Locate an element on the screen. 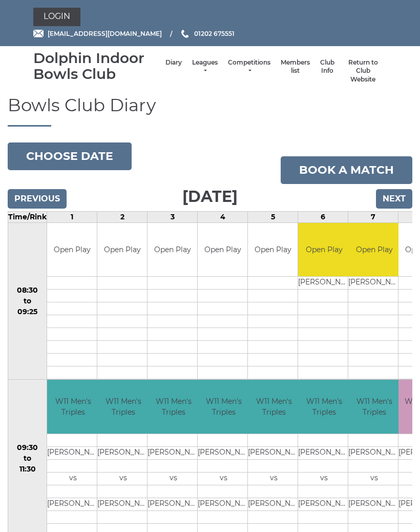 This screenshot has width=420, height=532. span: 01202 675551 is located at coordinates (214, 34).